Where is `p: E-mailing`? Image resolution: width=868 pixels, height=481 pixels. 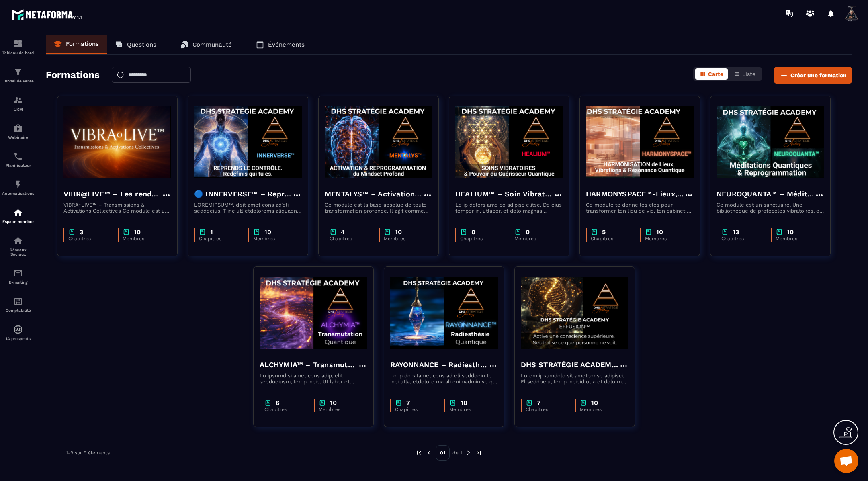 p: E-mailing is located at coordinates (18, 282).